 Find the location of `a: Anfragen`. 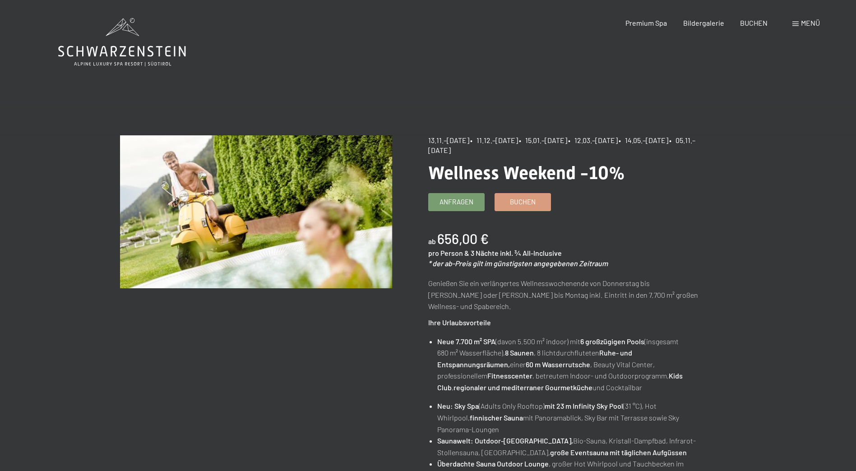

a: Anfragen is located at coordinates (456, 202).